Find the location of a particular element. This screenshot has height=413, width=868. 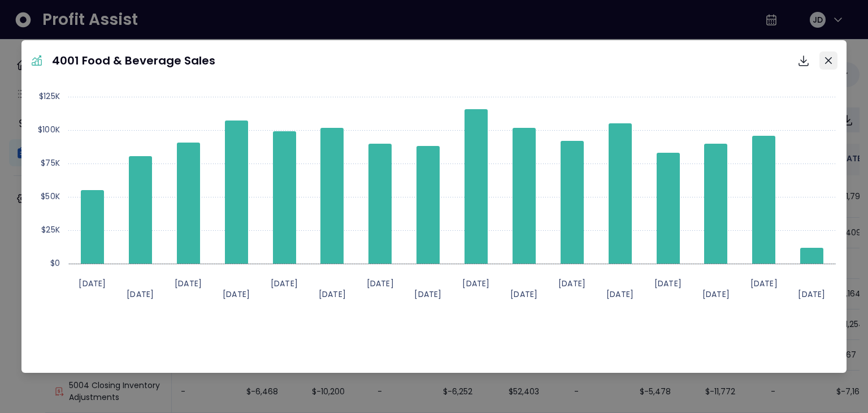

text: $75K is located at coordinates (51, 163).